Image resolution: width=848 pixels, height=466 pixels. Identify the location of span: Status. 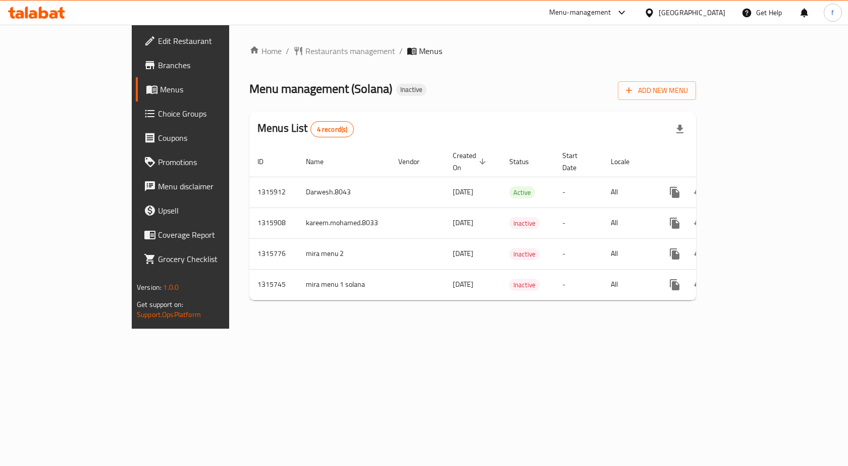
(525, 162).